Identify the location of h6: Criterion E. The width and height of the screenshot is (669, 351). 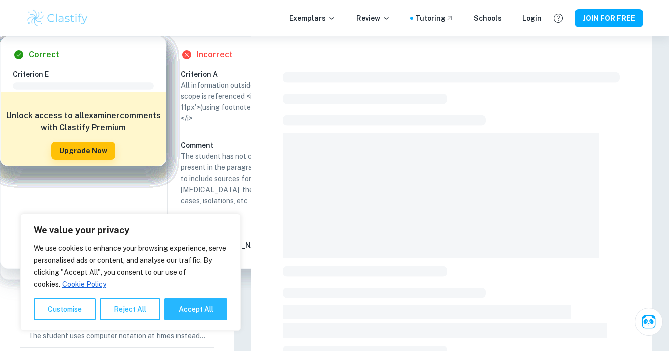
(87, 74).